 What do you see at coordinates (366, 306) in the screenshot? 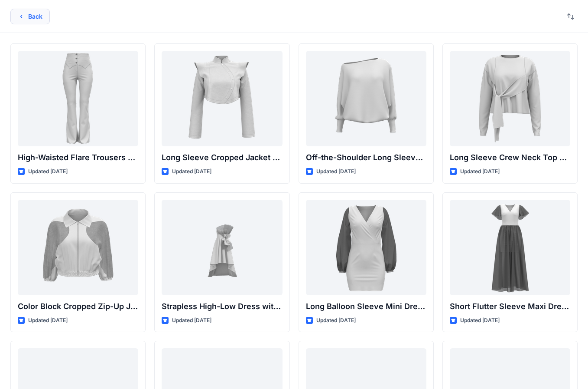
I see `p: Long Balloon Sleeve Mini Dress with Wrap Bodice` at bounding box center [366, 306].